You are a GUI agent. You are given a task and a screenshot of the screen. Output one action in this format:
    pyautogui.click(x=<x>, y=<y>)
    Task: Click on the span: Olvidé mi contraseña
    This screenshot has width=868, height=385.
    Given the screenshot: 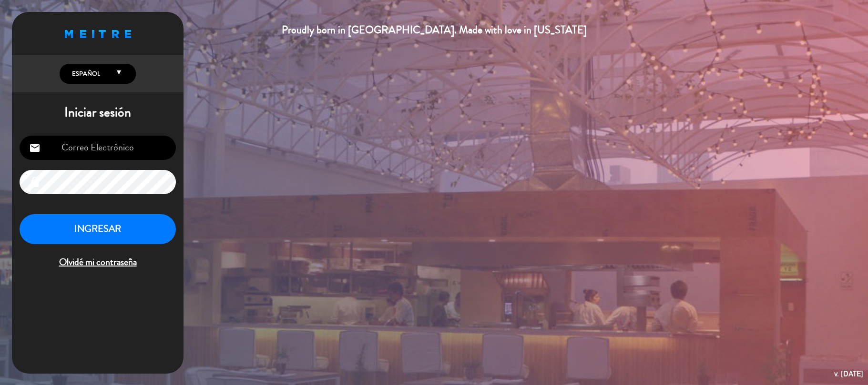 What is the action you would take?
    pyautogui.click(x=98, y=262)
    